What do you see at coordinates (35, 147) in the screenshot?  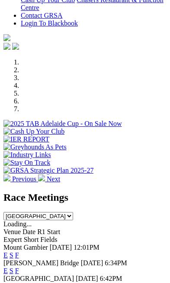 I see `img: Greyhounds As Pets` at bounding box center [35, 147].